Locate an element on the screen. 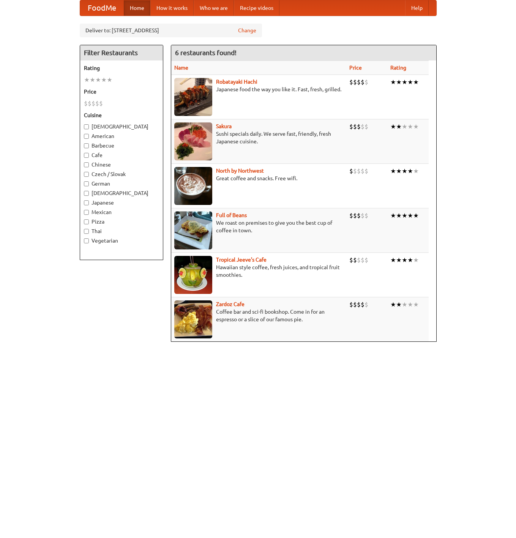 Image resolution: width=516 pixels, height=538 pixels. input: Vegetarian is located at coordinates (86, 241).